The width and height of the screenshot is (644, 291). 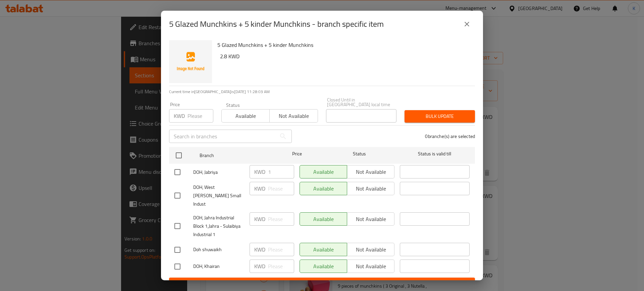 I want to click on button: Bulk update, so click(x=440, y=116).